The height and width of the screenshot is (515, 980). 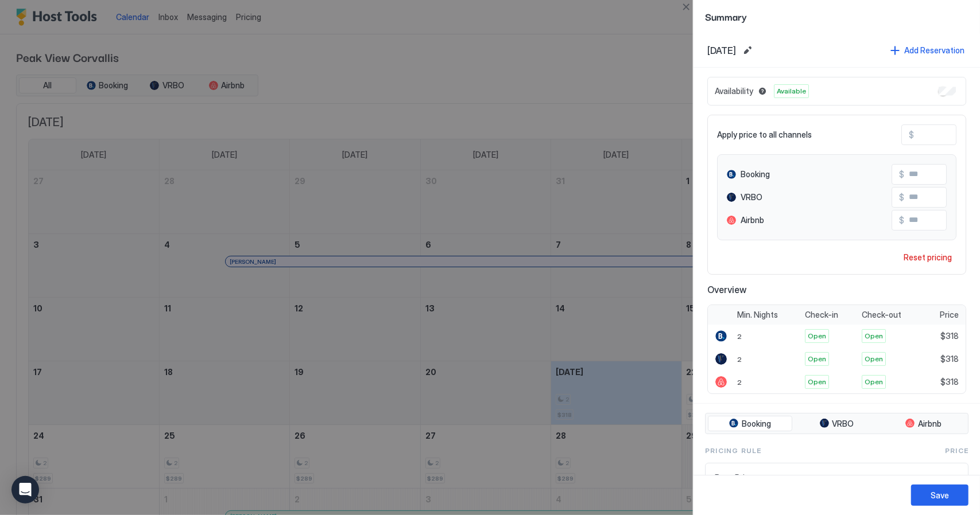 I want to click on div: Save, so click(x=939, y=495).